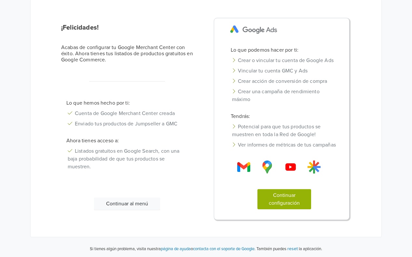  What do you see at coordinates (127, 204) in the screenshot?
I see `button: Continuar al menú` at bounding box center [127, 204].